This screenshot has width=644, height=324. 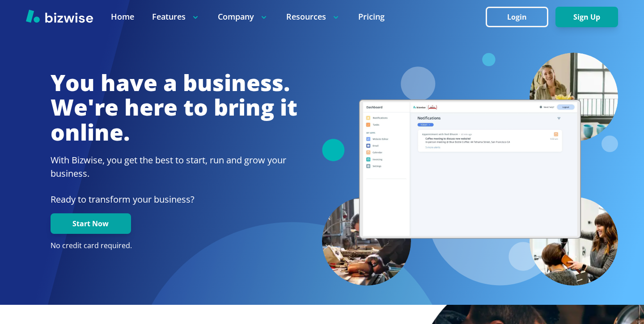 What do you see at coordinates (520, 17) in the screenshot?
I see `a: Login` at bounding box center [520, 17].